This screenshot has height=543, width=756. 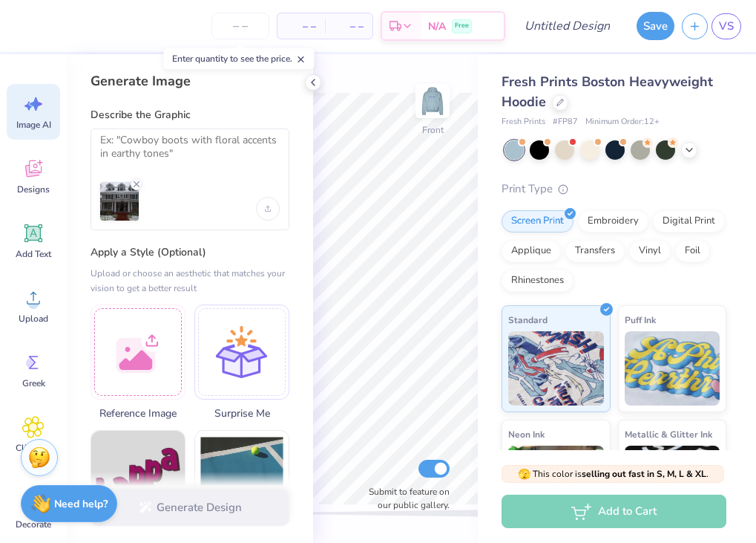 I want to click on div: Enter quantity to see the price., so click(x=239, y=59).